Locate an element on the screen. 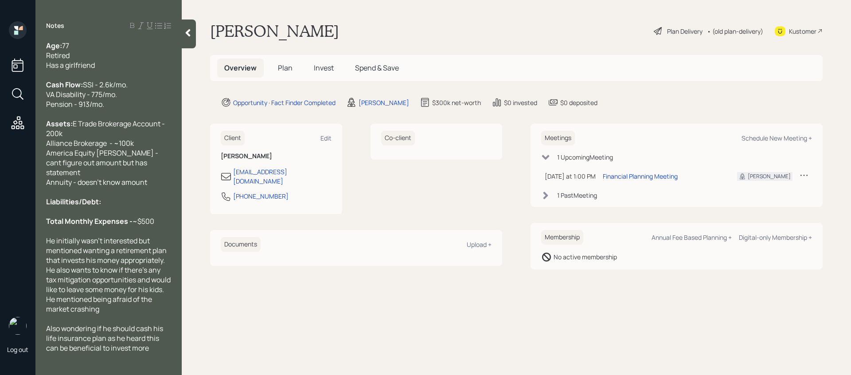 Image resolution: width=851 pixels, height=375 pixels. div: 1 Upcoming Meeting is located at coordinates (585, 157).